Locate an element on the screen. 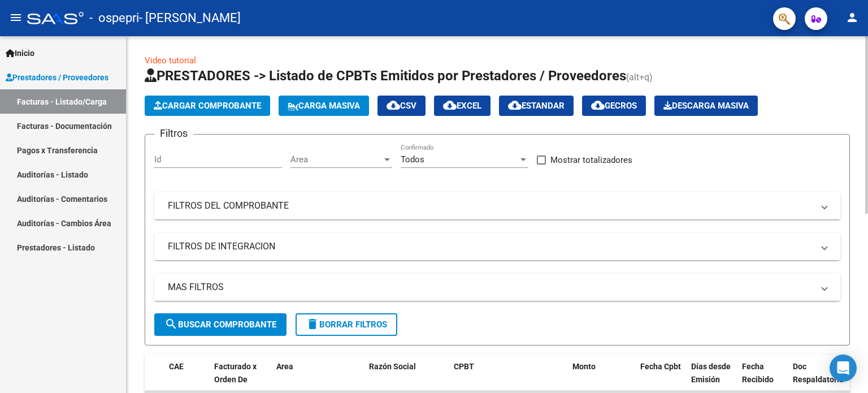 The image size is (868, 393). span: Prestadores / Proveedores is located at coordinates (57, 78).